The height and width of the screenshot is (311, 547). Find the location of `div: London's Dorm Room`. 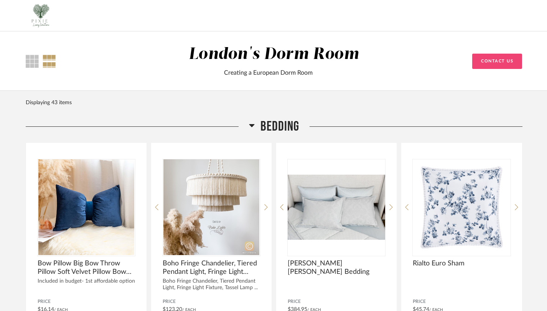

div: London's Dorm Room is located at coordinates (274, 54).